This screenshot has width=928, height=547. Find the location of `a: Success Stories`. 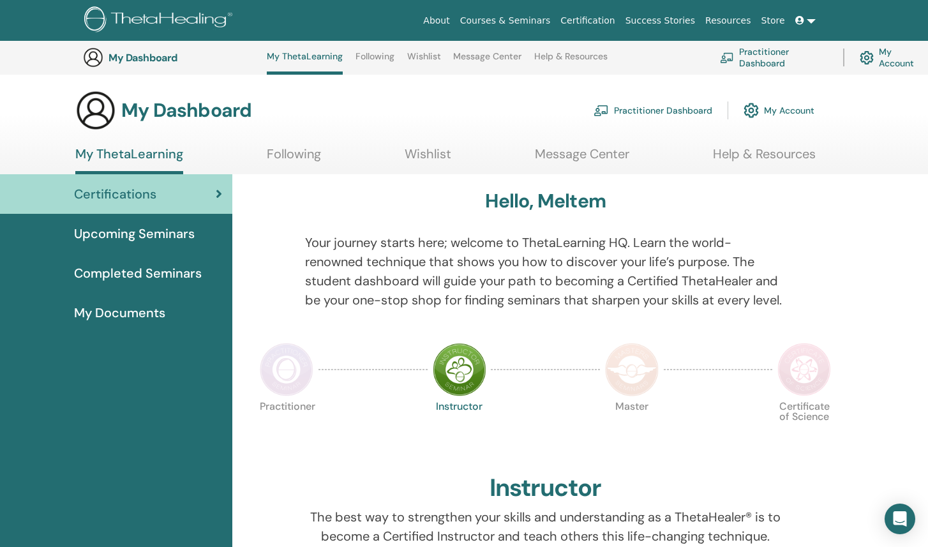

a: Success Stories is located at coordinates (660, 20).